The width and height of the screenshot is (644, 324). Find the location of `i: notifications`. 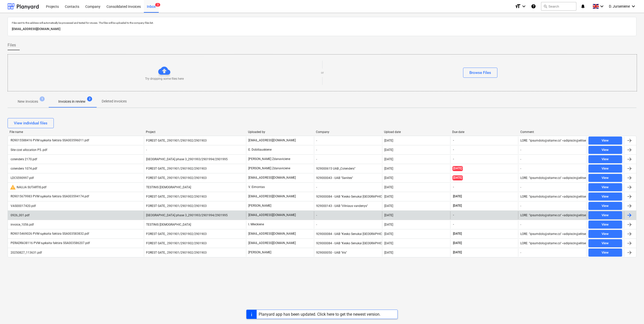

i: notifications is located at coordinates (583, 6).